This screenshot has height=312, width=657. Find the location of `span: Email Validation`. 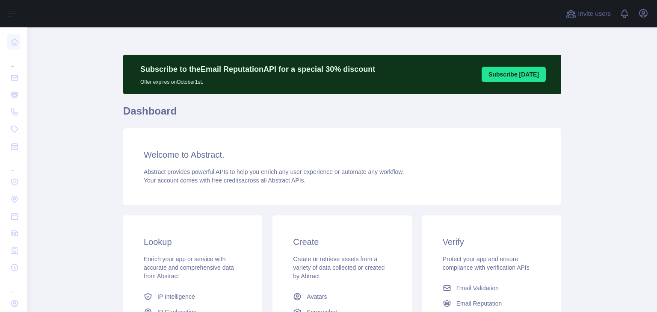

span: Email Validation is located at coordinates (477, 288).